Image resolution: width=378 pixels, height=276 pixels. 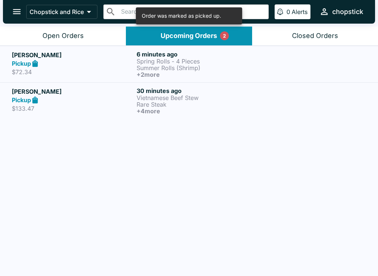 What do you see at coordinates (198, 111) in the screenshot?
I see `h6: + 4 more` at bounding box center [198, 111].